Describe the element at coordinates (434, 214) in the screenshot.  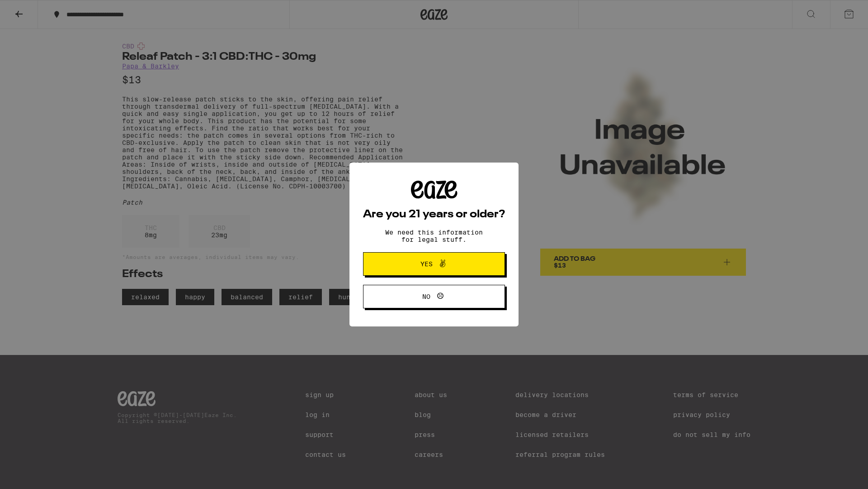
I see `h2: Are you 21 years or older?` at that location.